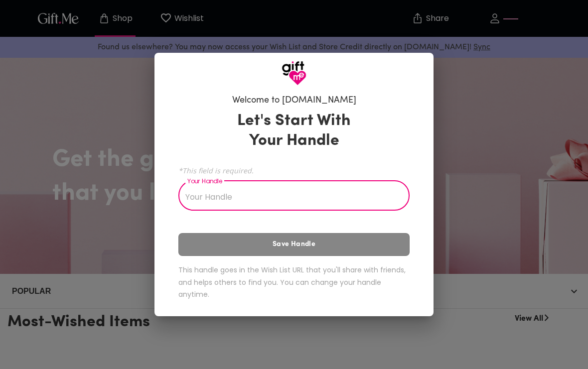 Image resolution: width=588 pixels, height=369 pixels. What do you see at coordinates (289, 197) in the screenshot?
I see `input: Your Handle` at bounding box center [289, 197].